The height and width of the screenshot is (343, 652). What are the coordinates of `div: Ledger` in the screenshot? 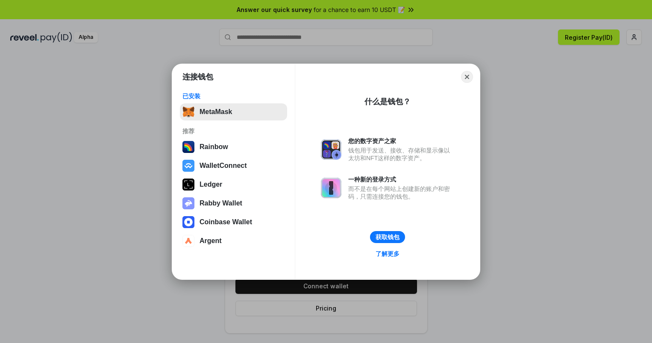 It's located at (211, 184).